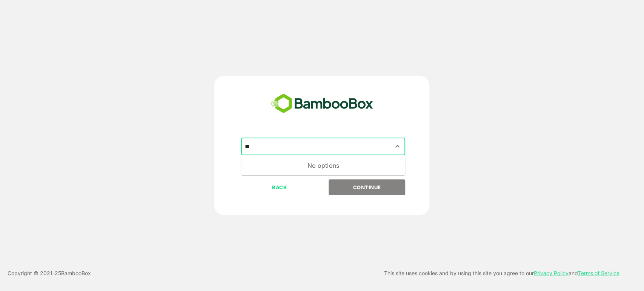 This screenshot has height=291, width=644. Describe the element at coordinates (367, 187) in the screenshot. I see `p: CONTINUE` at that location.